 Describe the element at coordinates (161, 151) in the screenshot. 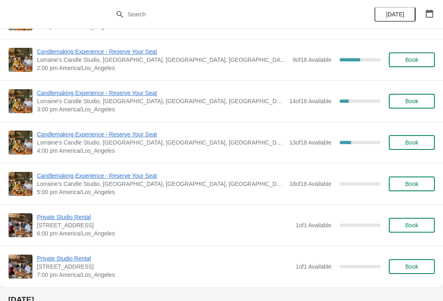

I see `span: 4:00 pm America/Los_Angeles` at that location.